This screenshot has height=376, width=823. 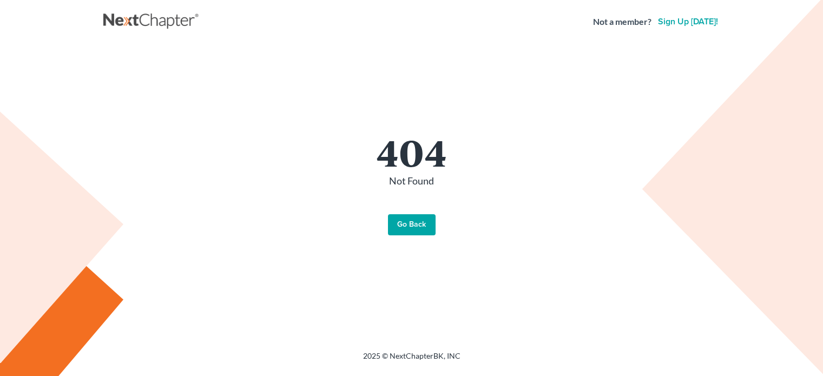 I want to click on div: 2025 © NextChapterBK, INC, so click(x=412, y=360).